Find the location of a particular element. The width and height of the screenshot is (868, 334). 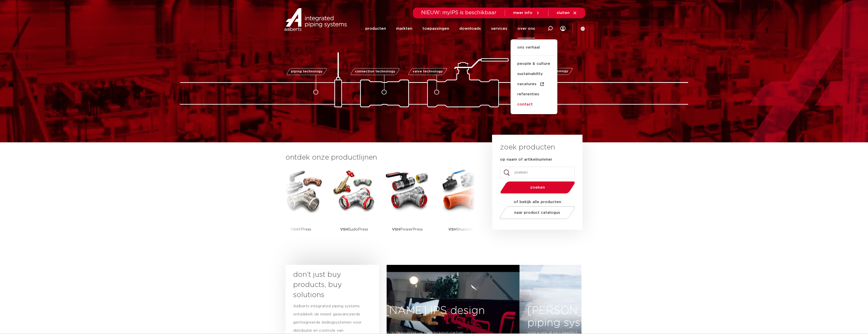

a: ons verhaal is located at coordinates (534, 50).